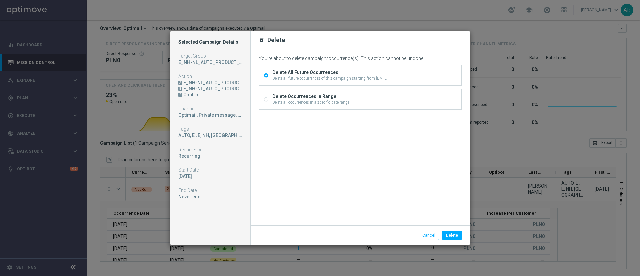 This screenshot has height=276, width=640. Describe the element at coordinates (311, 102) in the screenshot. I see `div: Delete all occurrences in a specific date range` at that location.